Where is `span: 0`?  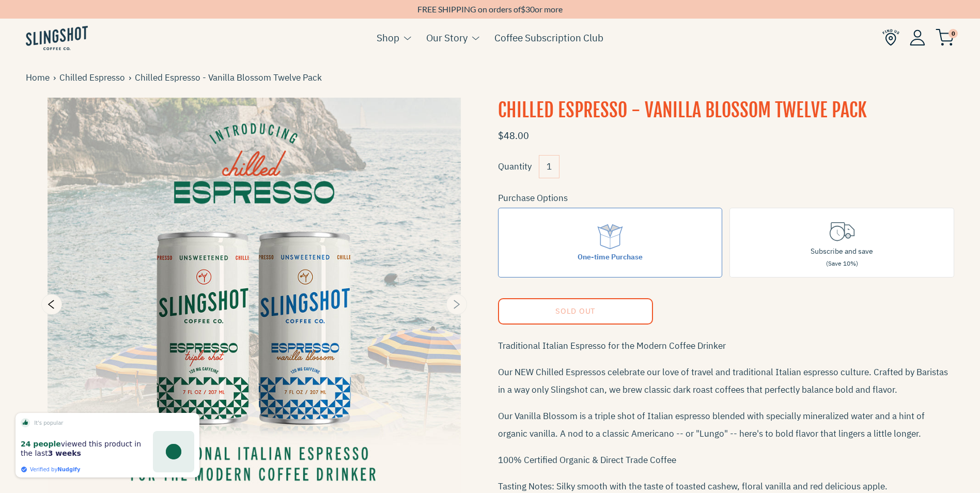
span: 0 is located at coordinates (952, 34).